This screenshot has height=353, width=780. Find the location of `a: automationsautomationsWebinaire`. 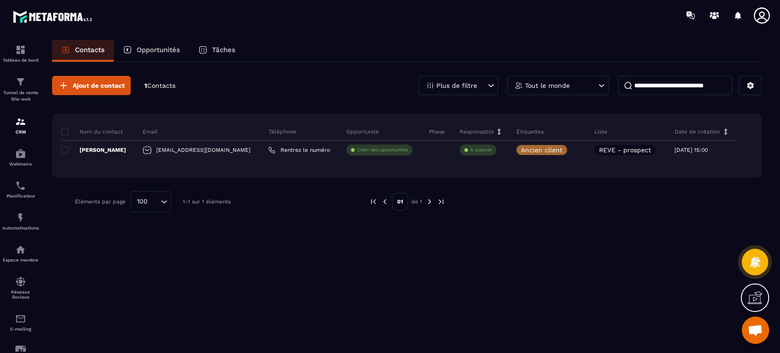

a: automationsautomationsWebinaire is located at coordinates (21, 157).